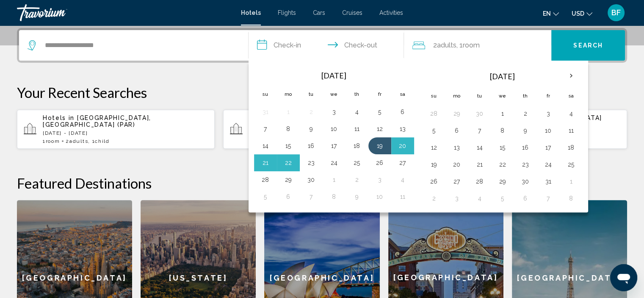  Describe the element at coordinates (478, 46) in the screenshot. I see `button: Travelers: 2 adults, 0 children` at that location.